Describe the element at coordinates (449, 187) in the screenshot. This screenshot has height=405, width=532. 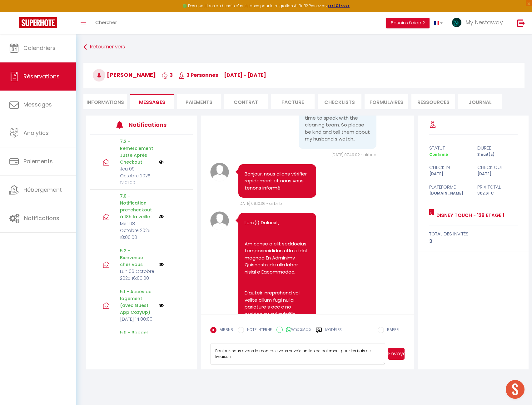
I see `div: Plateforme` at that location.